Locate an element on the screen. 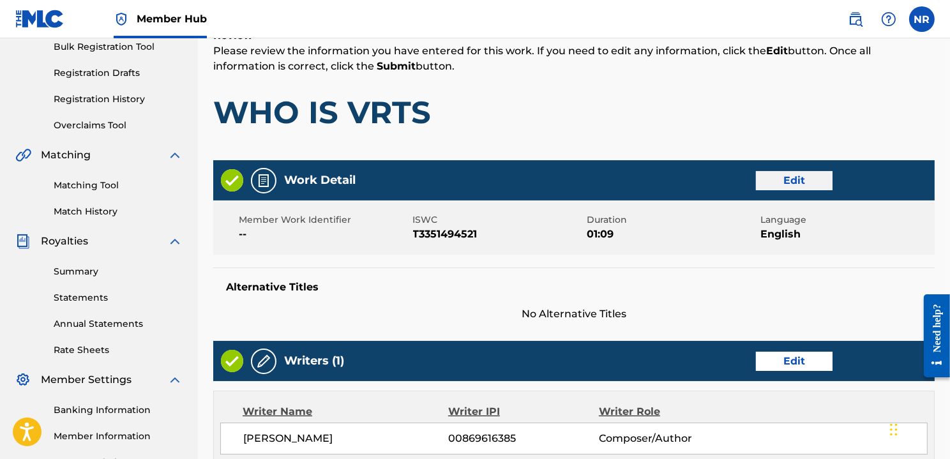  span: Duration is located at coordinates (673, 220).